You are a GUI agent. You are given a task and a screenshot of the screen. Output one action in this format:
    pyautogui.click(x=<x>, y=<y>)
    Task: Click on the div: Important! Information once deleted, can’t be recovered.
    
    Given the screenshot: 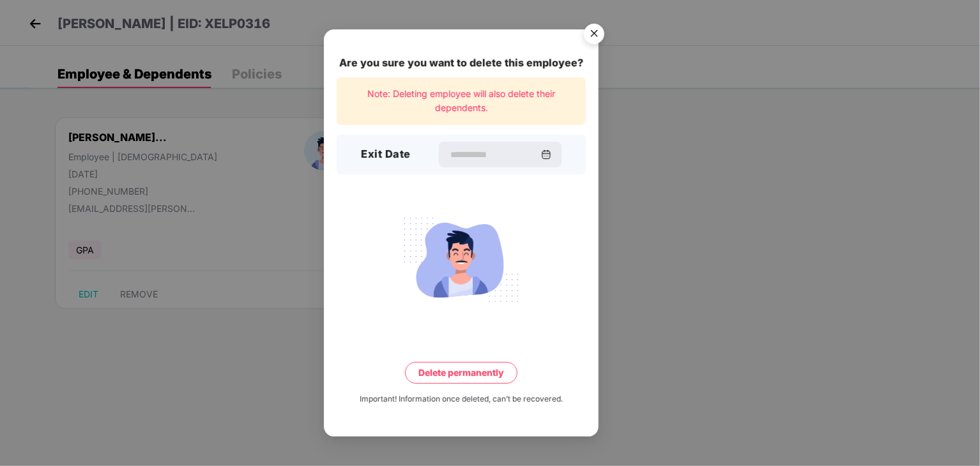 What is the action you would take?
    pyautogui.click(x=461, y=398)
    